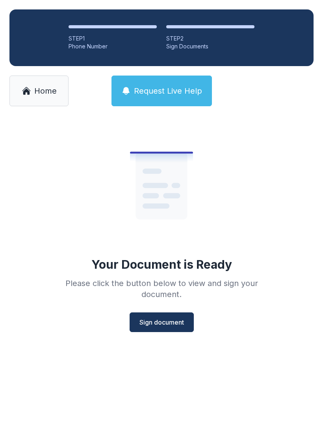 The height and width of the screenshot is (445, 323). Describe the element at coordinates (210, 46) in the screenshot. I see `div: Sign Documents` at that location.